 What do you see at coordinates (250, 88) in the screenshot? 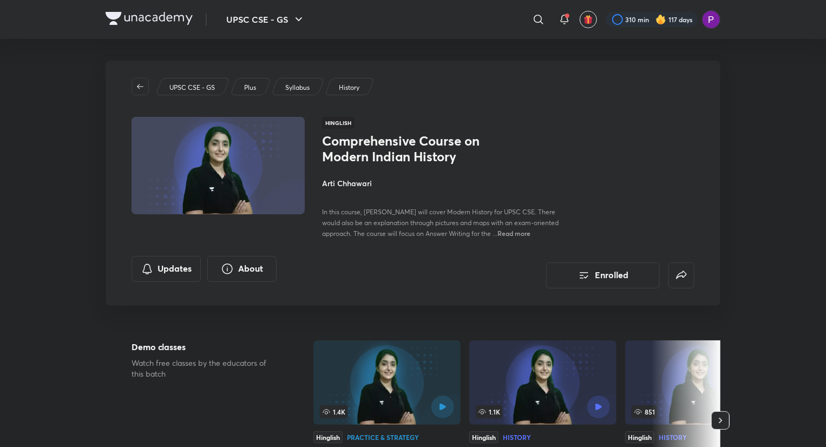
I see `p: Plus` at bounding box center [250, 88].